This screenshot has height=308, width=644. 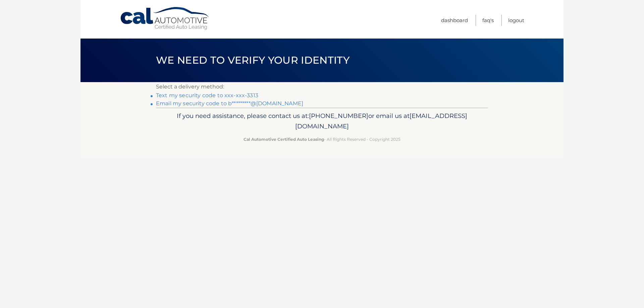 What do you see at coordinates (284, 139) in the screenshot?
I see `strong: Cal Automotive Certified Auto Leasing` at bounding box center [284, 139].